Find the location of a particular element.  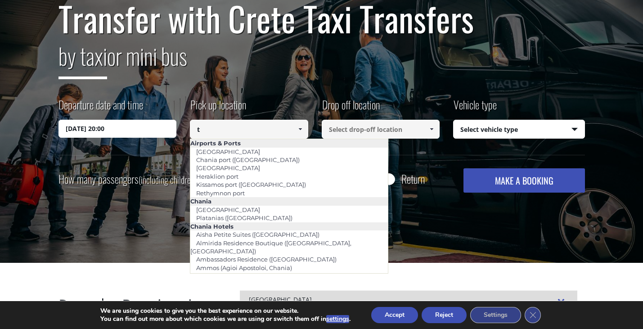

label: Drop off location is located at coordinates (350, 108).